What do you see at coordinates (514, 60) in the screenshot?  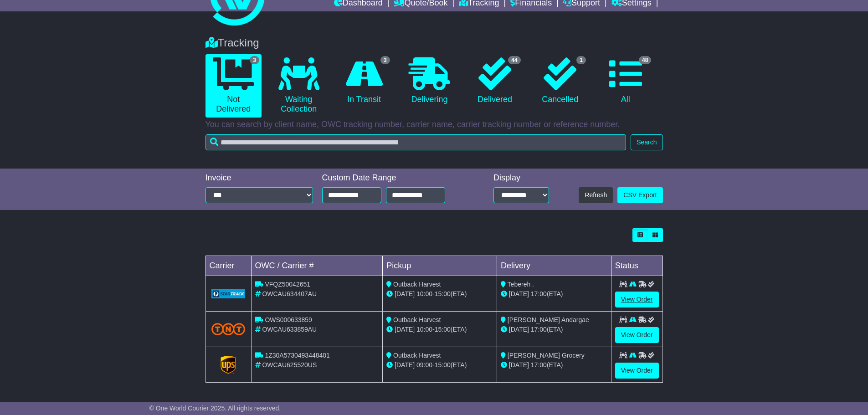 I see `span: 44` at bounding box center [514, 60].